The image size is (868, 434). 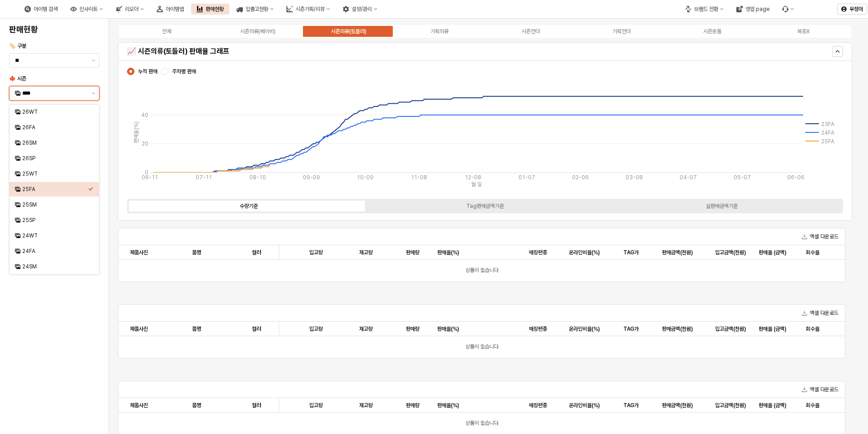 I want to click on label: 시즌언더, so click(x=531, y=31).